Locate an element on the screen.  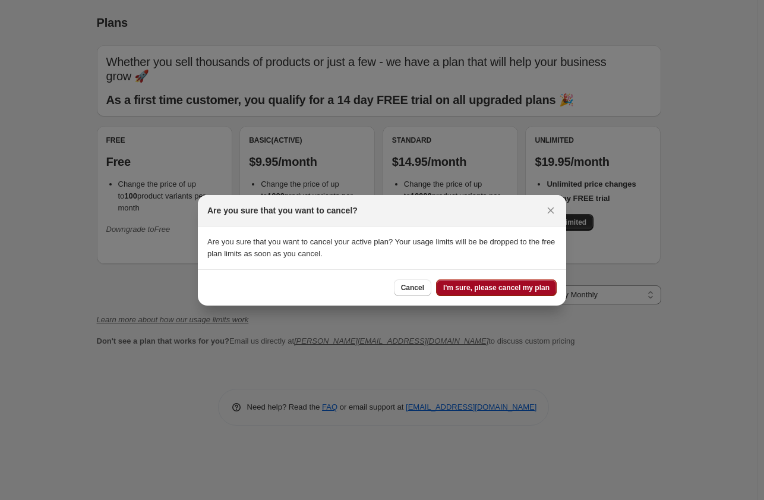
h2: Are you sure that you want to cancel? is located at coordinates (282, 210).